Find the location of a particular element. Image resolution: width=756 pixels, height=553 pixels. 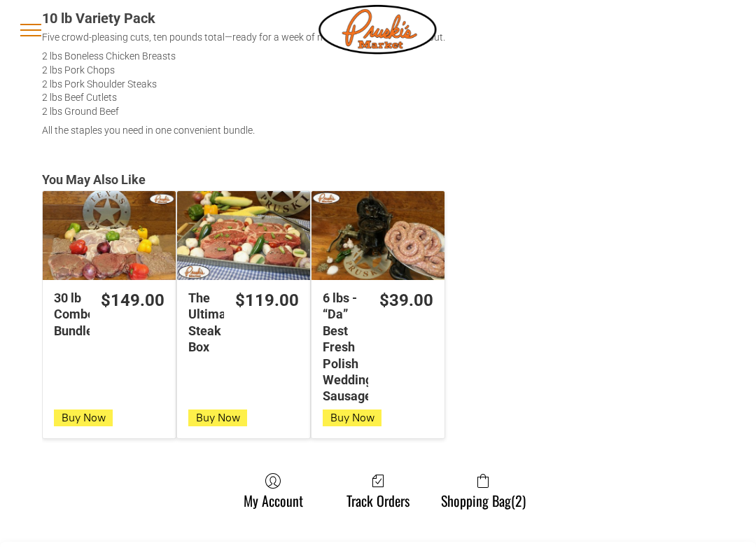

a: 30 lb Combo Bundle is located at coordinates (109, 235).